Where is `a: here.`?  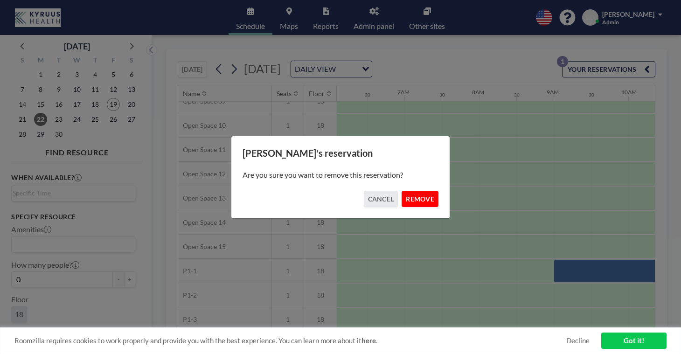 a: here. is located at coordinates (369, 340).